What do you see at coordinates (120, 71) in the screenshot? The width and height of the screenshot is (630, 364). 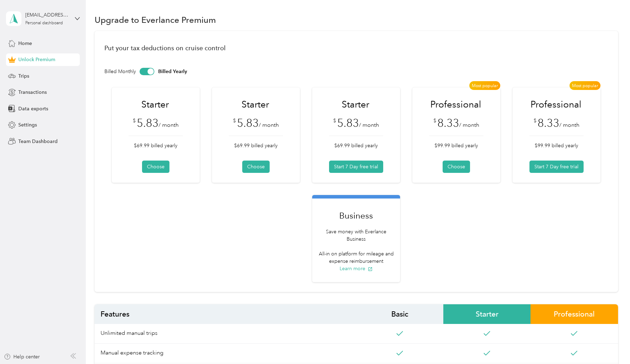 I see `p: Billed Monthly` at bounding box center [120, 71].